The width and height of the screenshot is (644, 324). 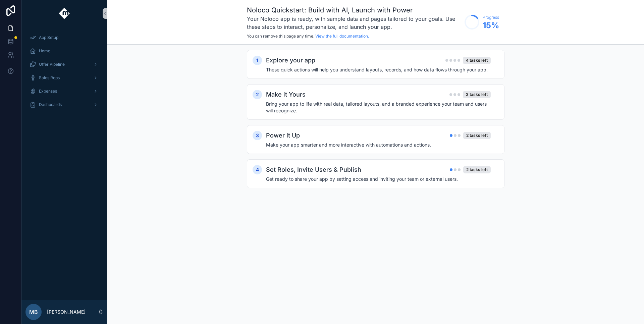 I want to click on span: Progress, so click(x=490, y=17).